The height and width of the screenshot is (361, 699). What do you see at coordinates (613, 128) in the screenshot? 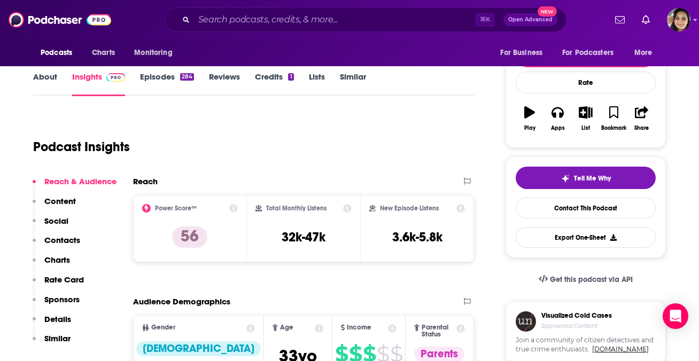
I see `div: Bookmark` at bounding box center [613, 128].